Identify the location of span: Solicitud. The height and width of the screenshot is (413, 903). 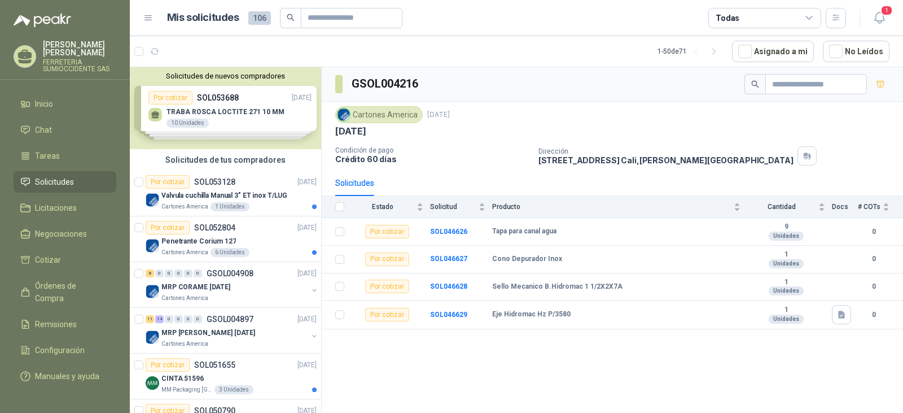
(453, 207).